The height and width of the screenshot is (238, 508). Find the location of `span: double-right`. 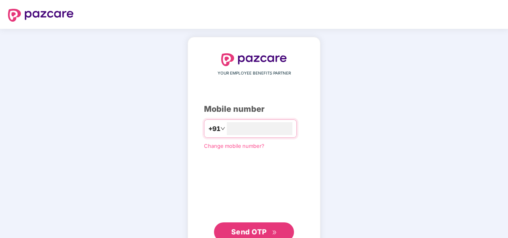

span: double-right is located at coordinates (275, 232).